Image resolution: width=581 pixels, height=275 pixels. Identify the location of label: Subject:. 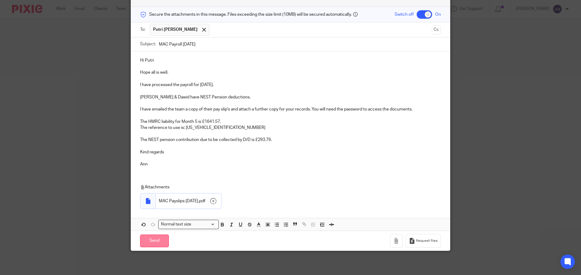
(148, 44).